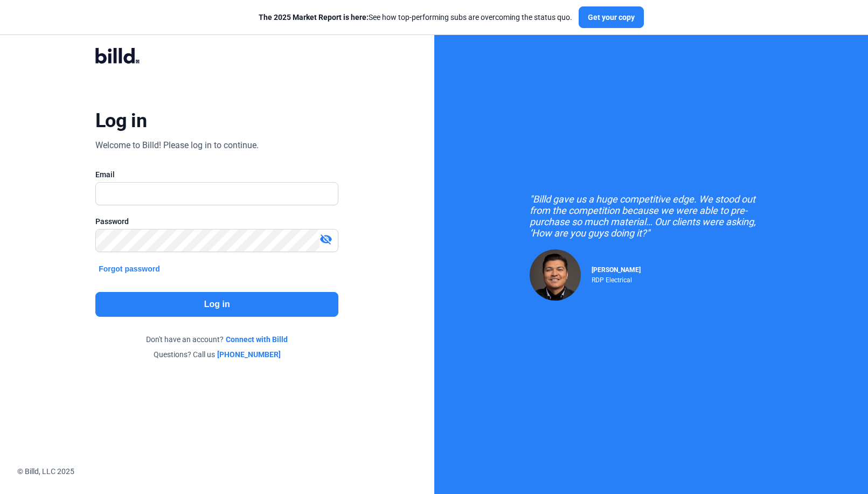  Describe the element at coordinates (216, 175) in the screenshot. I see `div: Email` at that location.